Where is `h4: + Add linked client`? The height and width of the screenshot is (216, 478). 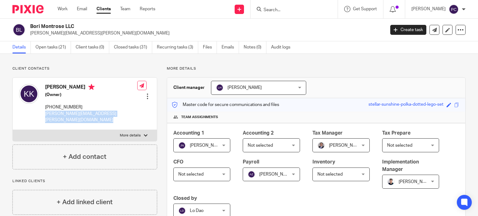 h4: + Add linked client is located at coordinates (85, 202).